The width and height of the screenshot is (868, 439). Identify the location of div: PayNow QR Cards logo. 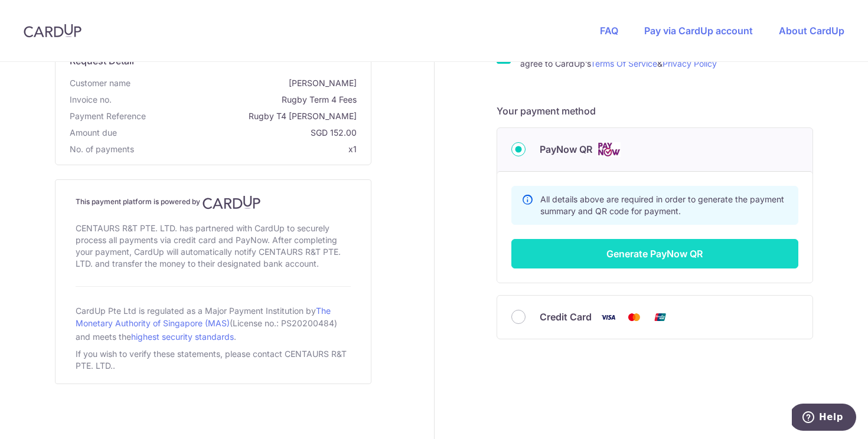
(654, 149).